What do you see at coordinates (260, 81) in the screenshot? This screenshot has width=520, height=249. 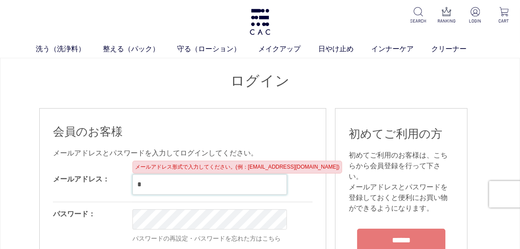 I see `h1: ログイン` at bounding box center [260, 81].